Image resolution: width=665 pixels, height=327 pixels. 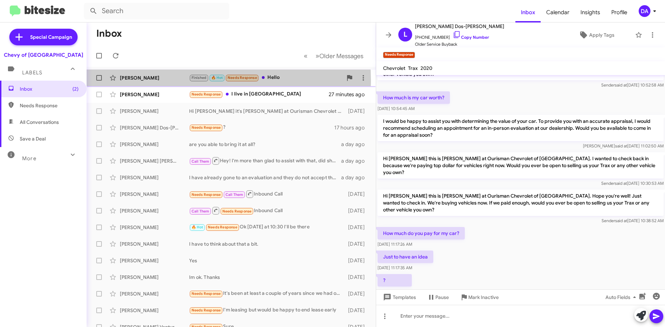 What do you see at coordinates (557, 12) in the screenshot?
I see `span: Calendar` at bounding box center [557, 12].